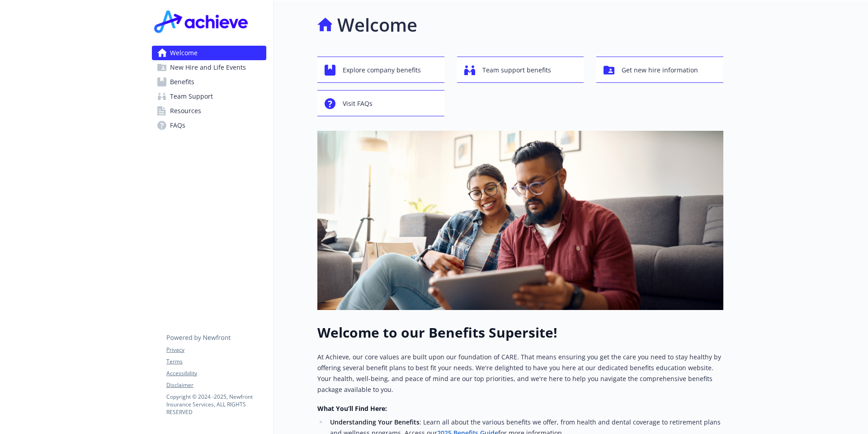 This screenshot has height=434, width=868. I want to click on span: Visit FAQs, so click(358, 104).